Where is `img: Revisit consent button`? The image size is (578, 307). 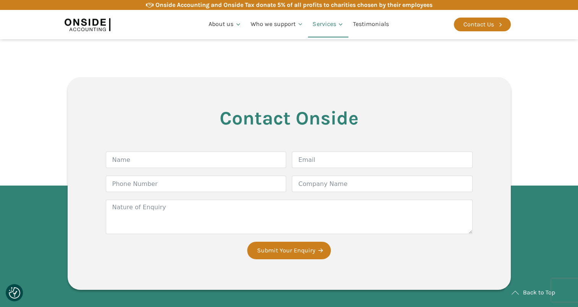
img: Revisit consent button is located at coordinates (15, 293).